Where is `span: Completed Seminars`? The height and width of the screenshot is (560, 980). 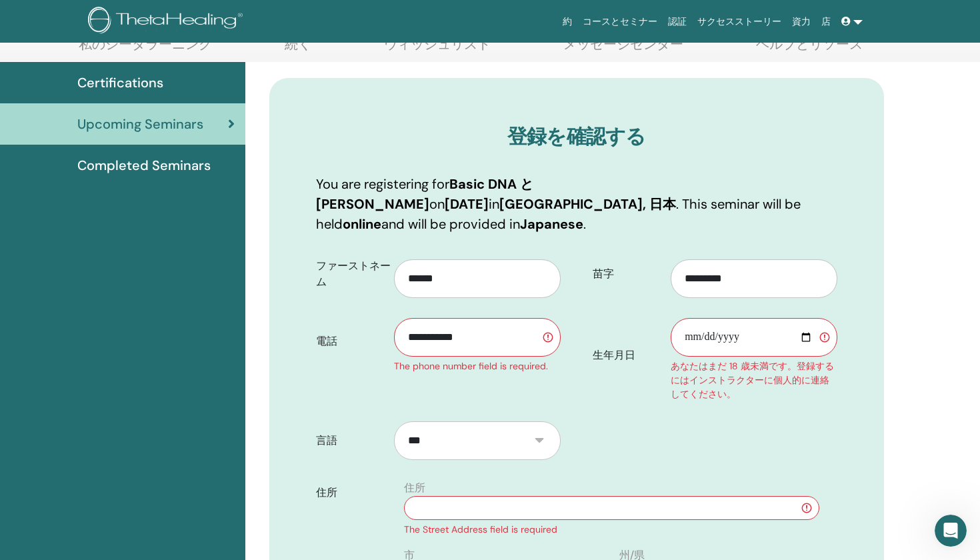
span: Completed Seminars is located at coordinates (144, 165).